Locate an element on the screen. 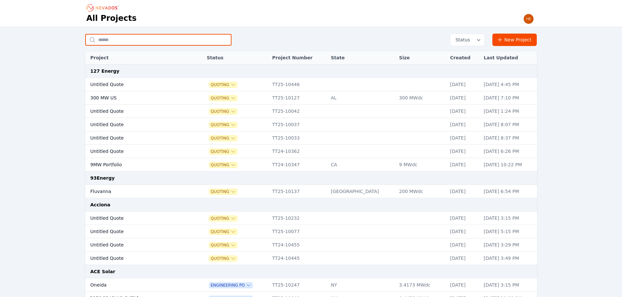 The width and height of the screenshot is (622, 297). td: 300 MWdc is located at coordinates (421, 98).